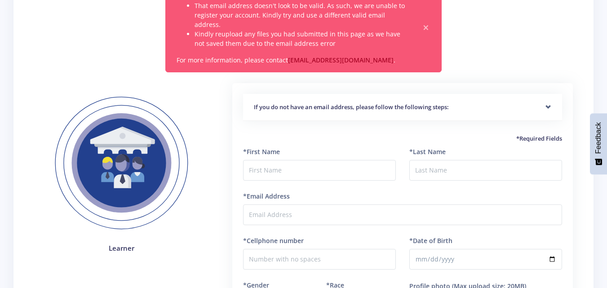  I want to click on h5: If you do not have an email address, please follow the following steps:, so click(403, 107).